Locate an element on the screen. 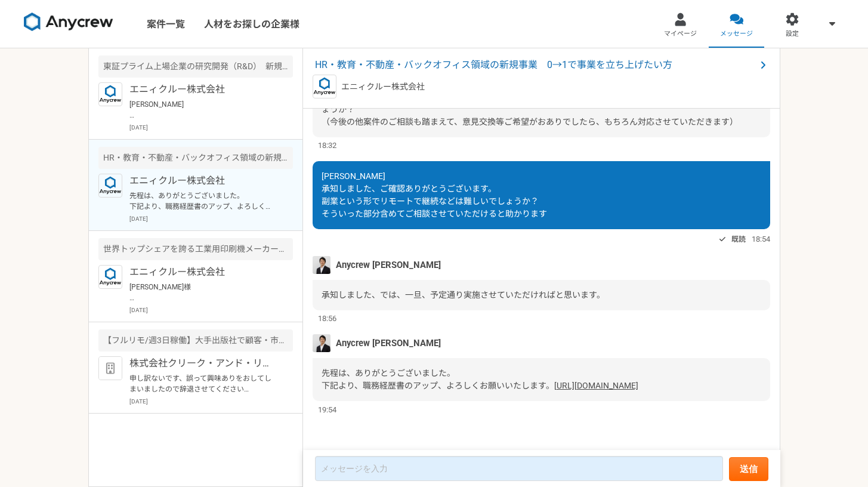 This screenshot has height=487, width=868. img: 8DqYSo04kwAAAAASUVORK5CYII= is located at coordinates (69, 22).